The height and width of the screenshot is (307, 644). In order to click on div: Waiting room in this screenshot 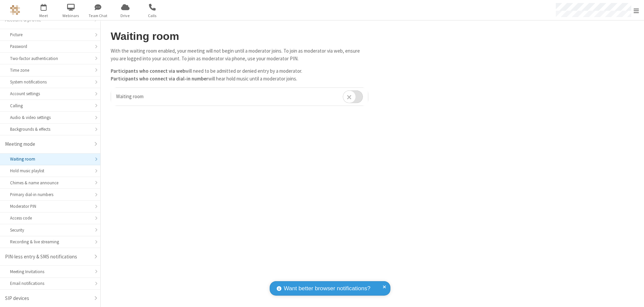, I will do `click(50, 159)`.